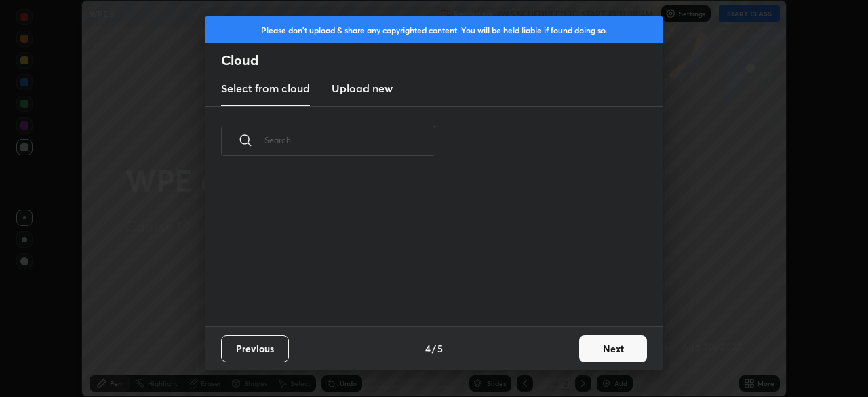  I want to click on input: Search, so click(350, 140).